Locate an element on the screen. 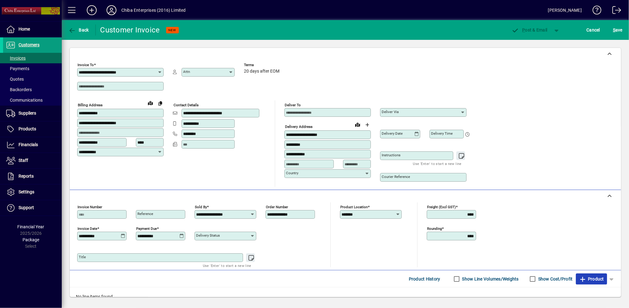 This screenshot has width=629, height=308. mat-label: Delivery status is located at coordinates (208, 235).